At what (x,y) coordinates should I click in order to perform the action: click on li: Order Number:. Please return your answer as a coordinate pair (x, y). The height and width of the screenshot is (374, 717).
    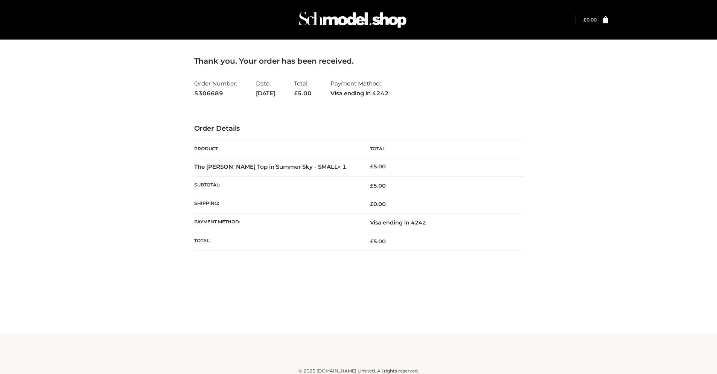
    Looking at the image, I should click on (216, 88).